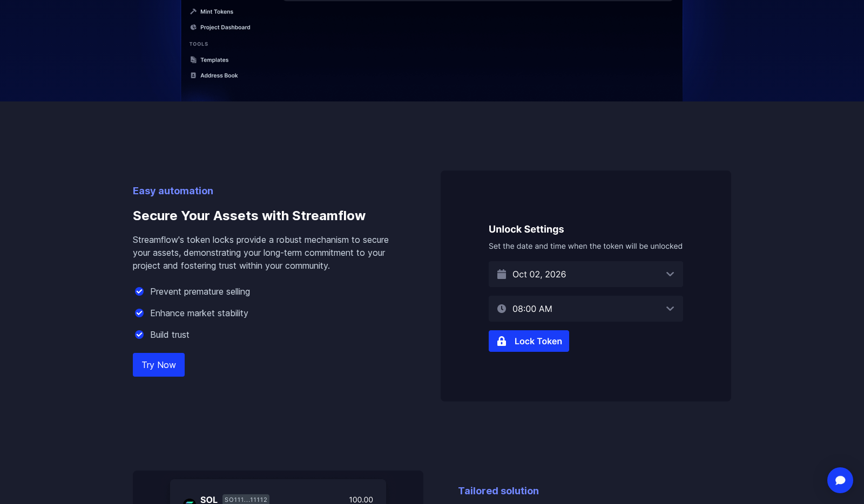 The width and height of the screenshot is (864, 504). I want to click on p: Build trust, so click(169, 335).